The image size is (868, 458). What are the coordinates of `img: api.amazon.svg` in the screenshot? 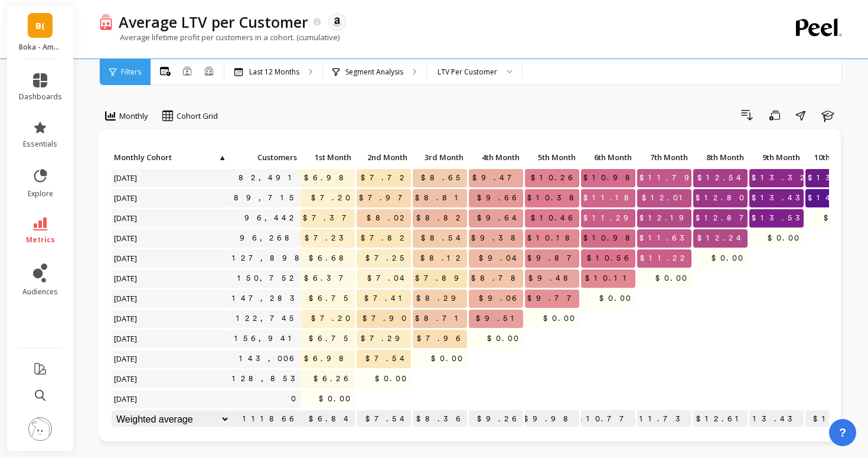 It's located at (337, 22).